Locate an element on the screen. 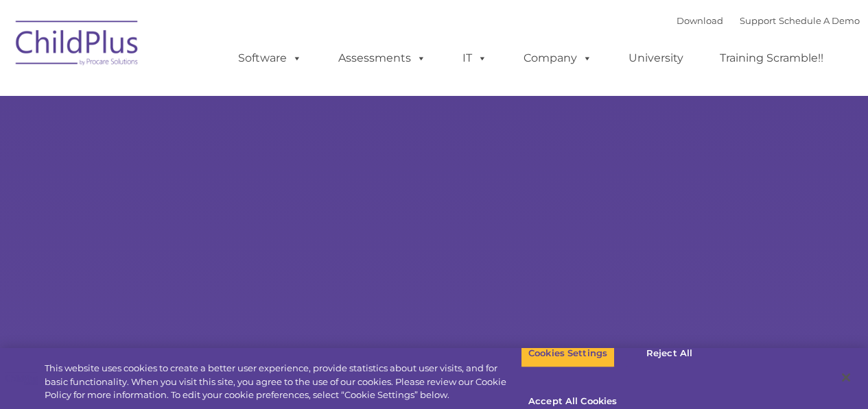  button: Cookies Settings is located at coordinates (568, 354).